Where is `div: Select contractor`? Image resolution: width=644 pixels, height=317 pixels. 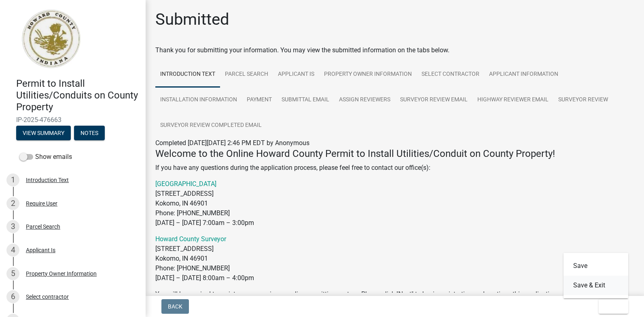 div: Select contractor is located at coordinates (47, 296).